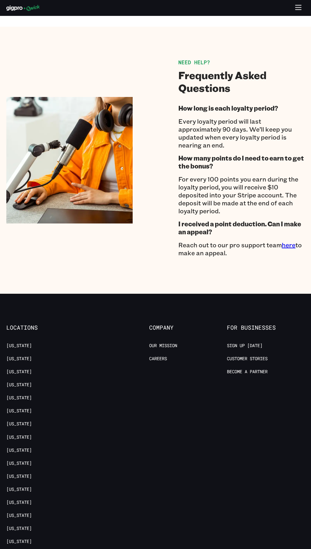 This screenshot has height=549, width=311. What do you see at coordinates (240, 228) in the screenshot?
I see `strong: I received a point deduction. Can I make an appeal?` at bounding box center [240, 228].